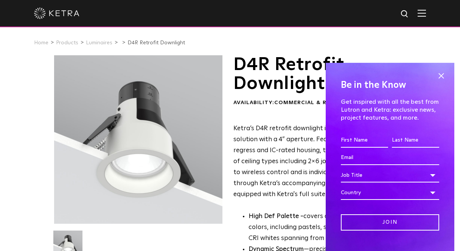 The image size is (460, 251). What do you see at coordinates (276, 216) in the screenshot?
I see `strong: High Def Palette -` at bounding box center [276, 216].